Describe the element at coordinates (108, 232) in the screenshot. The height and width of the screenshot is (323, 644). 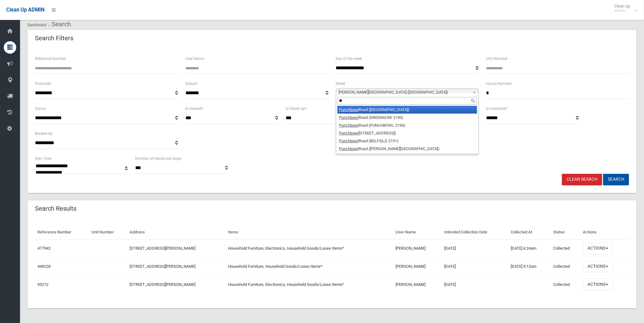
I see `th: Unit Number` at that location.